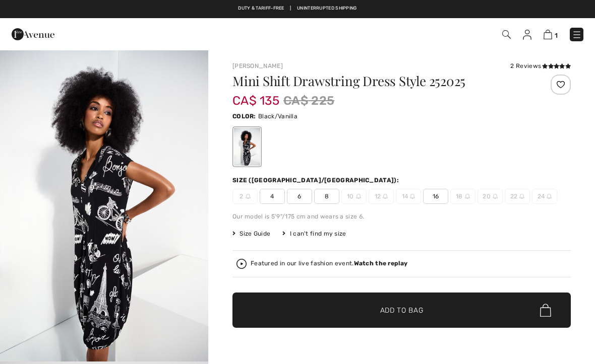  What do you see at coordinates (556, 35) in the screenshot?
I see `span: 1` at bounding box center [556, 35].